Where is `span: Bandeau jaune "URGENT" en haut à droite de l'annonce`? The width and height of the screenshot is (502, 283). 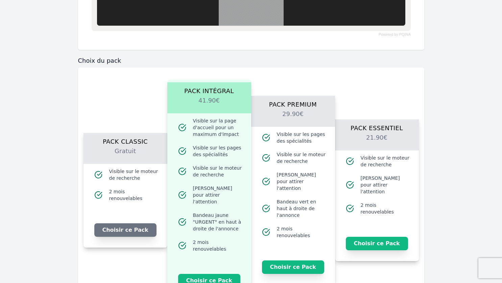
span: Bandeau jaune "URGENT" en haut à droite de l'annonce is located at coordinates (218, 222).